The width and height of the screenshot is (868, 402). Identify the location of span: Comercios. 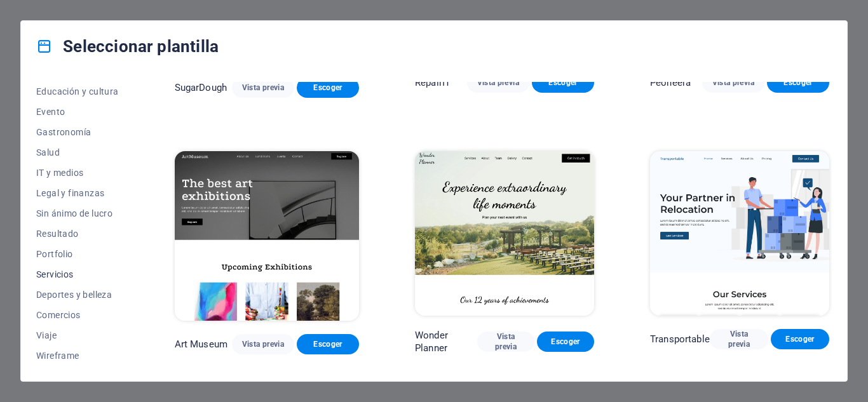
(78, 315).